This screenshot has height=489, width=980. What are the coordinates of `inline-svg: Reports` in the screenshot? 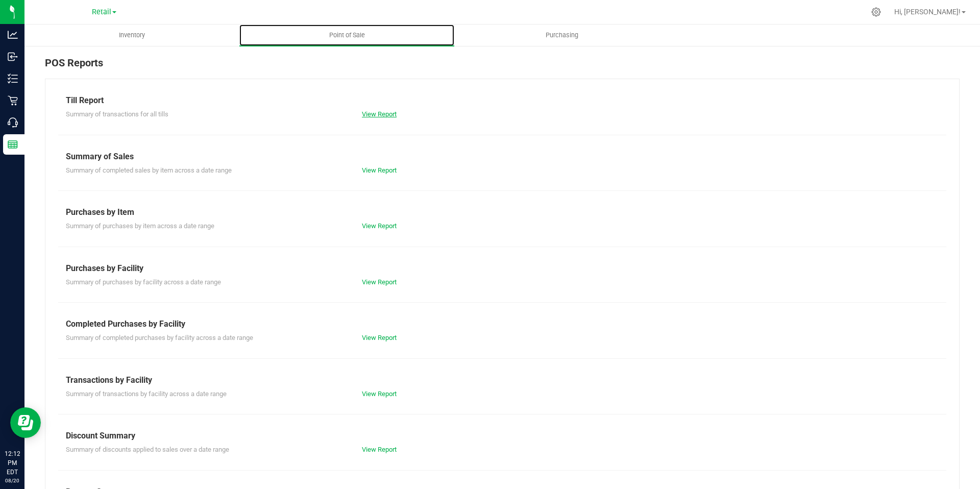 It's located at (12, 144).